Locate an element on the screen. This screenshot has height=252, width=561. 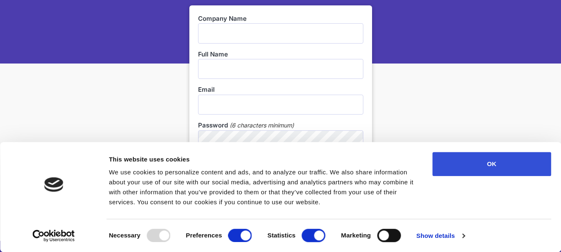
strong: Preferences is located at coordinates (204, 235).